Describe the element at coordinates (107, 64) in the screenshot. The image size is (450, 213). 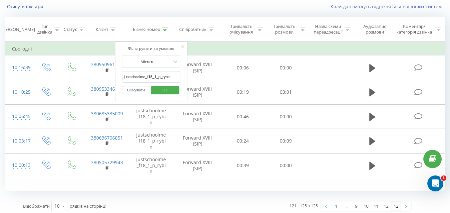
I see `a: 380950961078` at that location.